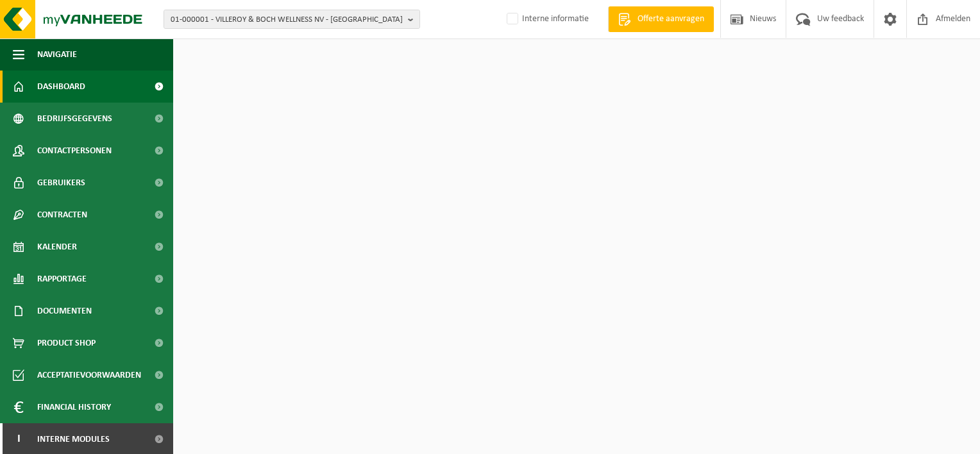 The width and height of the screenshot is (980, 454). I want to click on span: Offerte aanvragen, so click(670, 19).